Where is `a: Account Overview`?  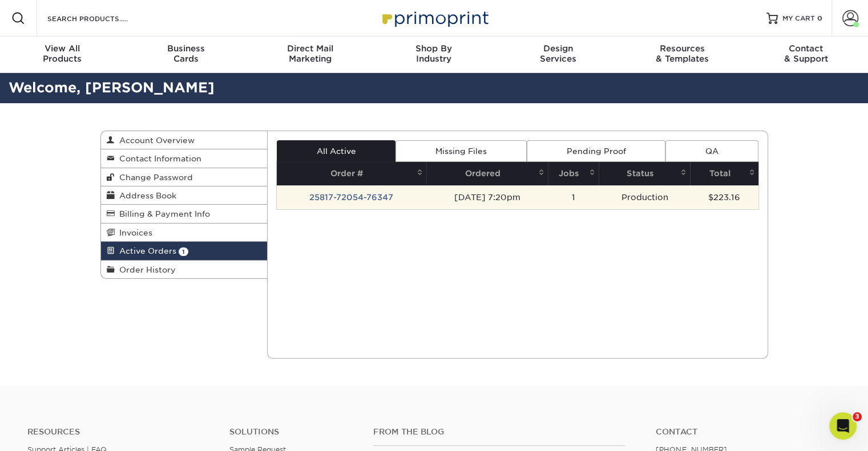 a: Account Overview is located at coordinates (184, 140).